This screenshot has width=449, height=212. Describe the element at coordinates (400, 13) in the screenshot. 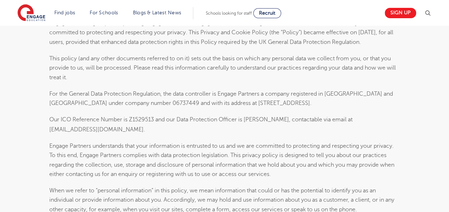

I see `a: Sign up` at that location.